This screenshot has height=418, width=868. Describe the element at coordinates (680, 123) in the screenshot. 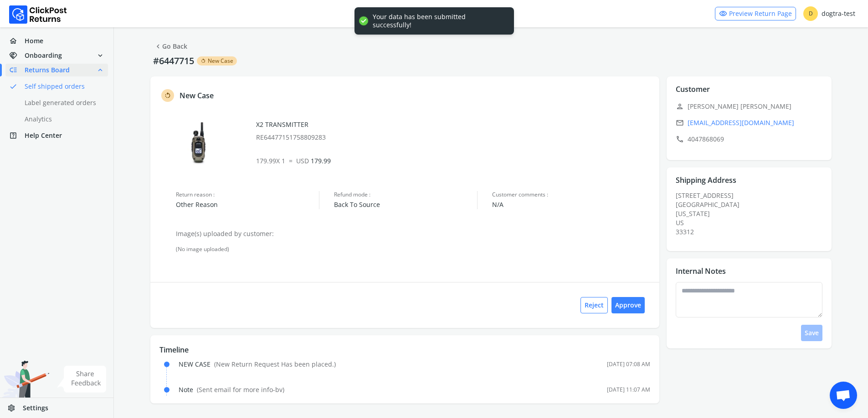

I see `span: email` at that location.